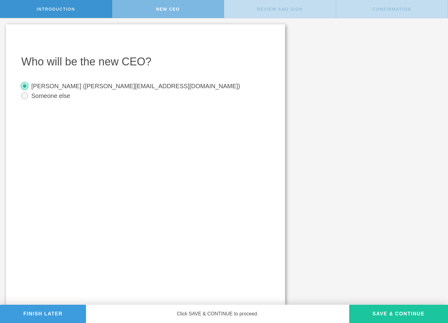 This screenshot has height=323, width=448. What do you see at coordinates (218, 314) in the screenshot?
I see `div: Click SAVE & CONTINUE to proceed.` at bounding box center [218, 314].